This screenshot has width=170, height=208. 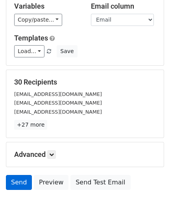 What do you see at coordinates (19, 182) in the screenshot?
I see `a: Send` at bounding box center [19, 182].